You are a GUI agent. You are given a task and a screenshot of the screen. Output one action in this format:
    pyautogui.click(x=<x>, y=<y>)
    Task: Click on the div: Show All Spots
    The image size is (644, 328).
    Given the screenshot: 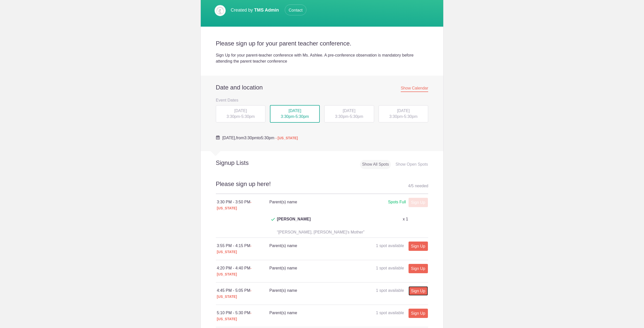 What is the action you would take?
    pyautogui.click(x=375, y=164)
    